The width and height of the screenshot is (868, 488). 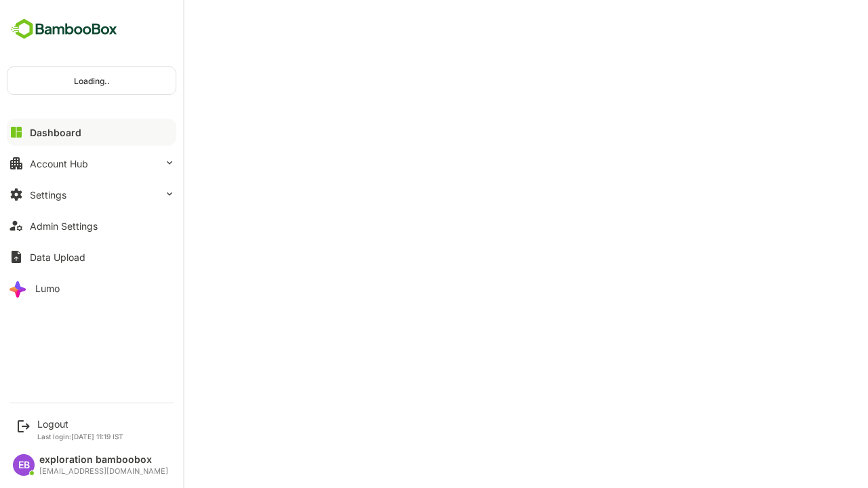 What do you see at coordinates (24, 465) in the screenshot?
I see `div: EB` at bounding box center [24, 465].